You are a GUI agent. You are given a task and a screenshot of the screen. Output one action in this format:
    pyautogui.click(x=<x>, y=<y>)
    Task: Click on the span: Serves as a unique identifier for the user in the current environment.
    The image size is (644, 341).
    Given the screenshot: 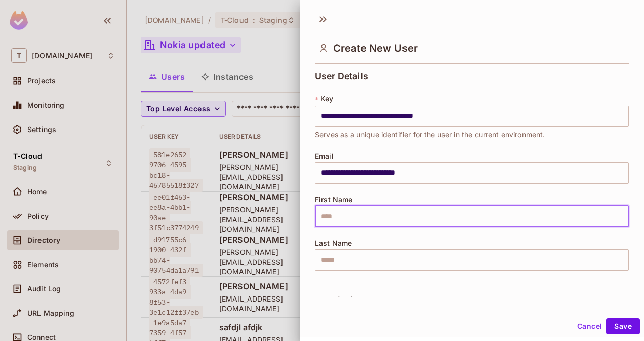 What is the action you would take?
    pyautogui.click(x=429, y=134)
    